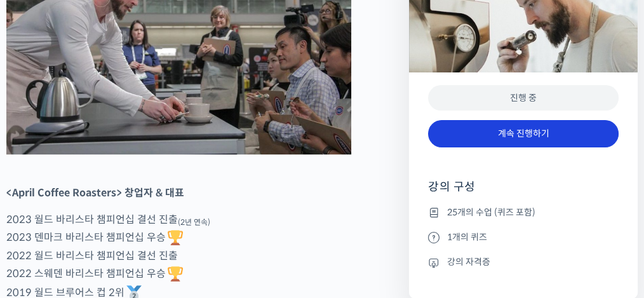 This screenshot has height=298, width=644. What do you see at coordinates (43, 216) in the screenshot?
I see `span: 홈` at bounding box center [43, 216].